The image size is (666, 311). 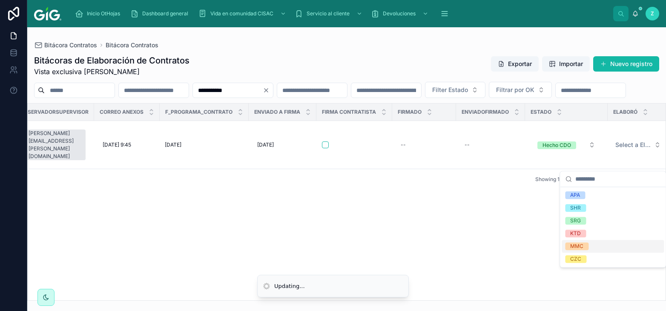 What do you see at coordinates (54, 112) in the screenshot?
I see `span: ObservadorSupervisor` at bounding box center [54, 112].